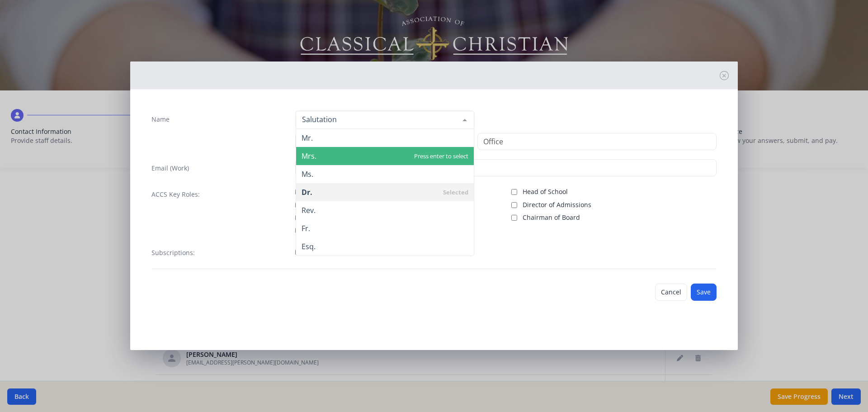 This screenshot has height=412, width=868. Describe the element at coordinates (703, 292) in the screenshot. I see `button: Save` at that location.